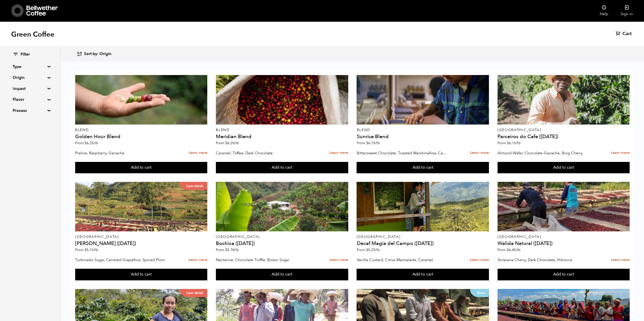  What do you see at coordinates (232, 250) in the screenshot?
I see `bdi: 5.78` at bounding box center [232, 250].